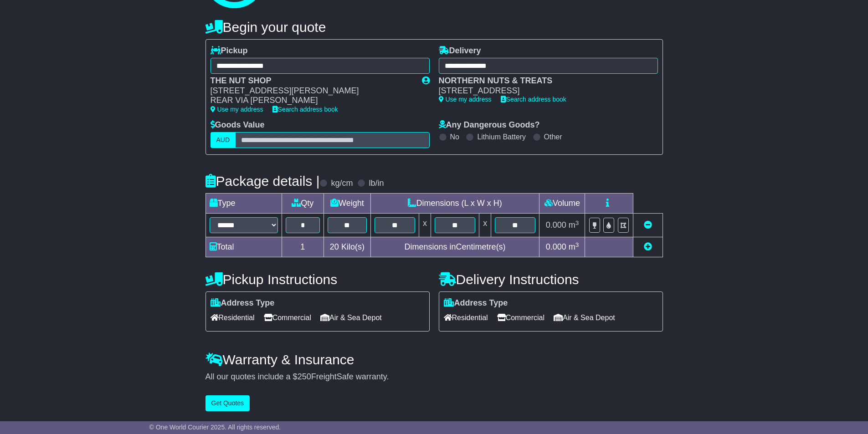 The width and height of the screenshot is (868, 434). Describe the element at coordinates (228, 403) in the screenshot. I see `button: Get Quotes` at that location.